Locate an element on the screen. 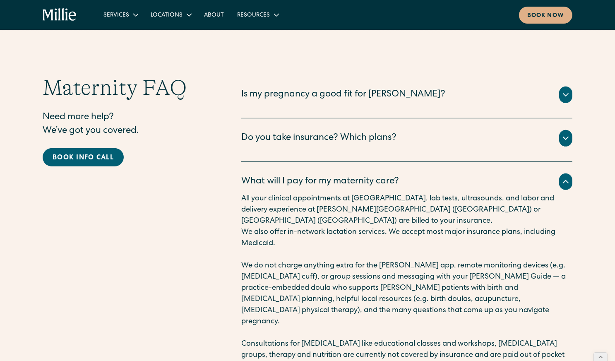 This screenshot has width=615, height=361. div: What will I pay for my maternity care? is located at coordinates (320, 182).